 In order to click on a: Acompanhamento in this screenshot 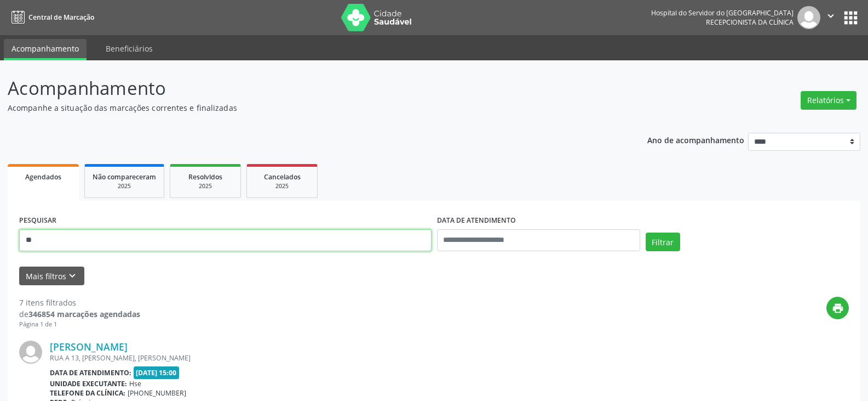, I will do `click(45, 49)`.